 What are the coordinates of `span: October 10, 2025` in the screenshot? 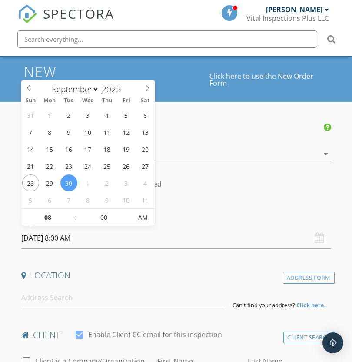 It's located at (126, 200).